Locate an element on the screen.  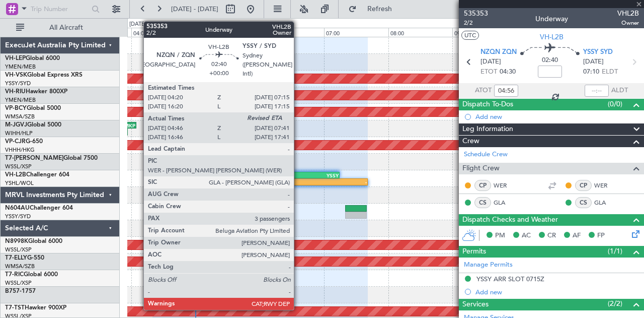
div: YSSY ARR SLOT 0715Z is located at coordinates (510, 278).